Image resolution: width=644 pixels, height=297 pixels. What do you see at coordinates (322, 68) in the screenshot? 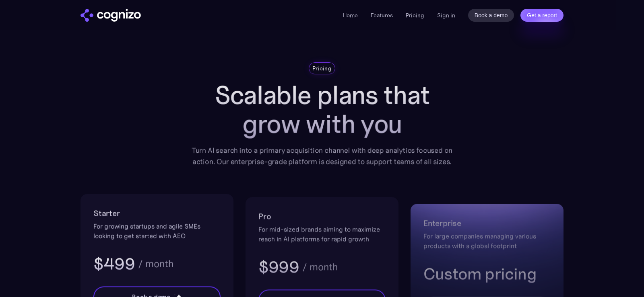
I see `div: Pricing` at bounding box center [322, 68].